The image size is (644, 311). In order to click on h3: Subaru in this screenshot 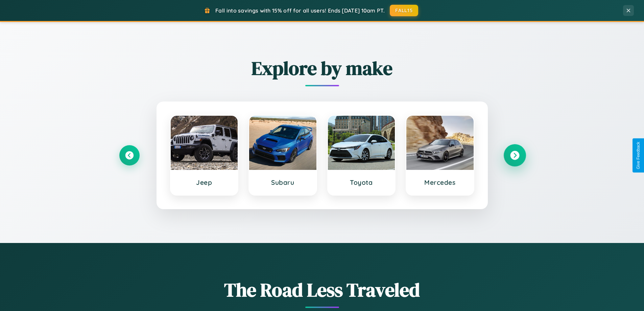, I will do `click(282, 182)`.